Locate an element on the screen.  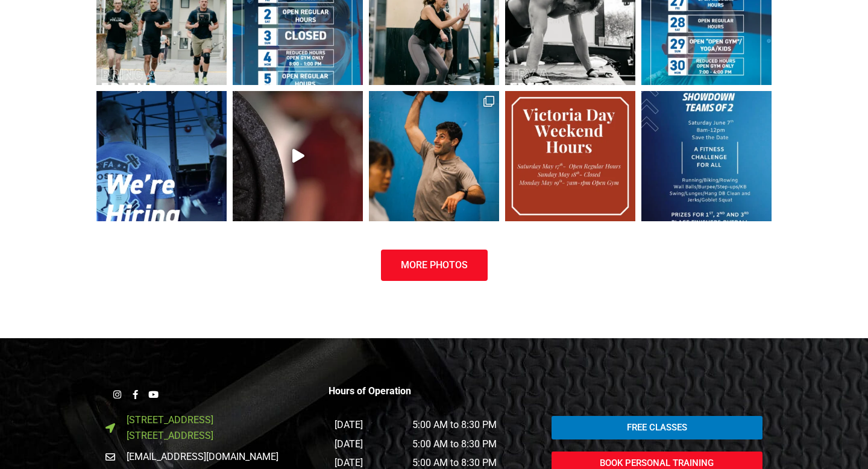
span: Free Classes is located at coordinates (657, 427).